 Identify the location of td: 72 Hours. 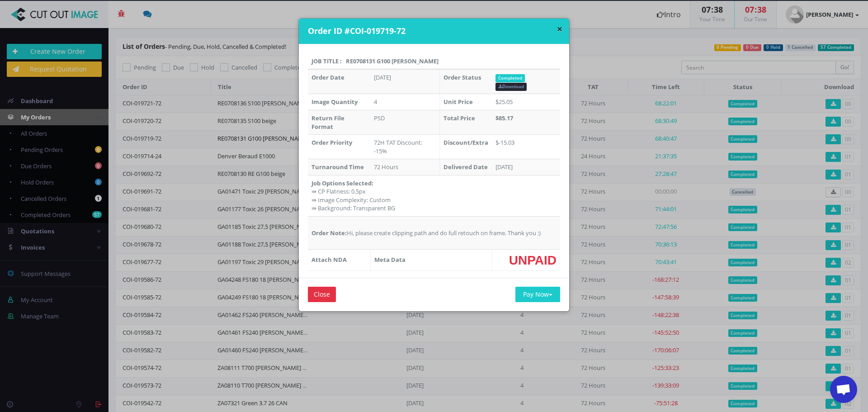
(405, 167).